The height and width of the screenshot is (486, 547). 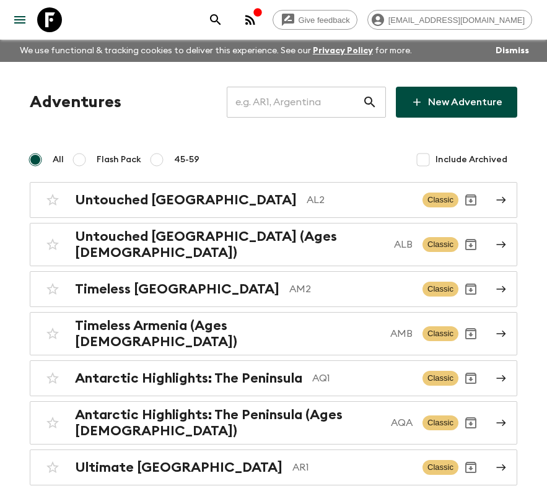 What do you see at coordinates (324, 20) in the screenshot?
I see `span: Give feedback` at bounding box center [324, 20].